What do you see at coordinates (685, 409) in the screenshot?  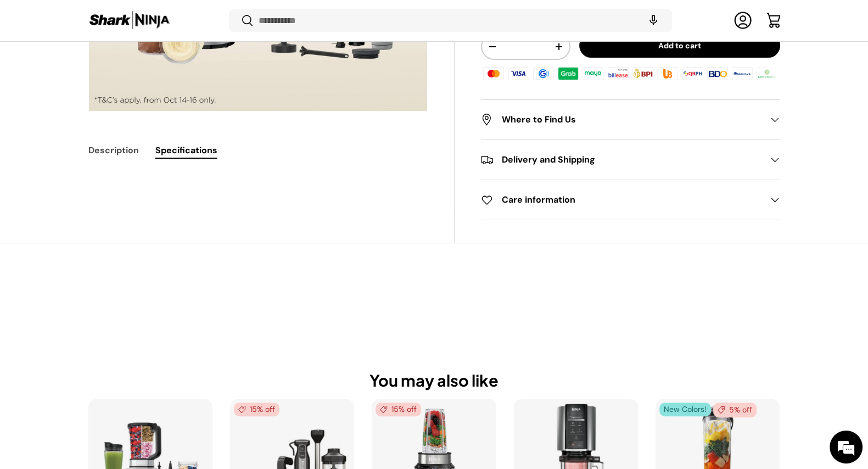 I see `span: New Colors!` at bounding box center [685, 409].